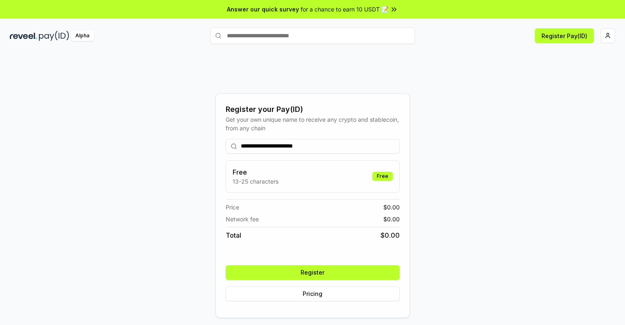  Describe the element at coordinates (313, 109) in the screenshot. I see `div: Register your Pay(ID)` at that location.